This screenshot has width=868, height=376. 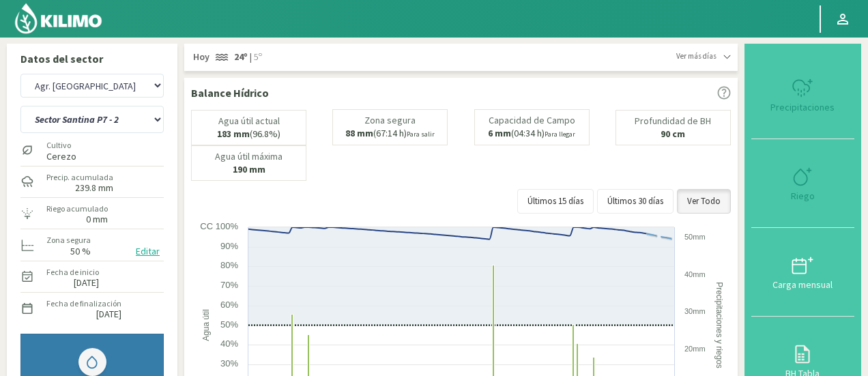 What do you see at coordinates (695, 349) in the screenshot?
I see `text: 20mm` at bounding box center [695, 349].